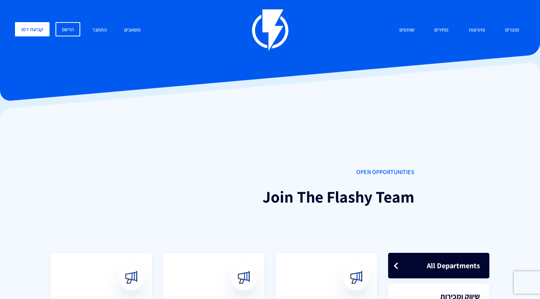  Describe the element at coordinates (132, 30) in the screenshot. I see `a: משאבים` at that location.